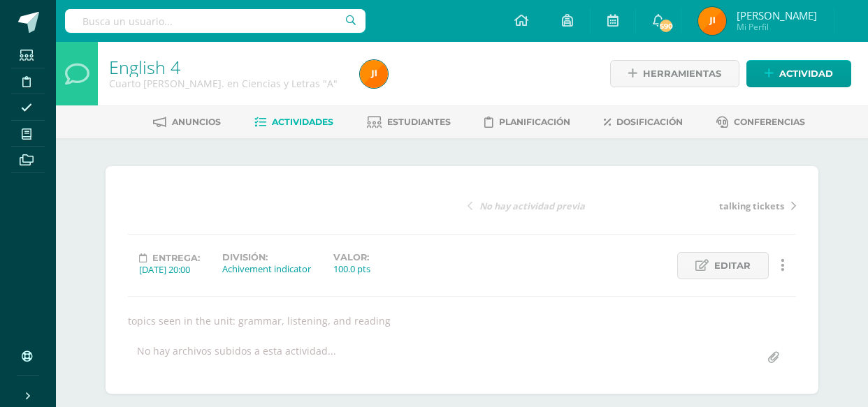 Image resolution: width=868 pixels, height=407 pixels. Describe the element at coordinates (187, 122) in the screenshot. I see `a: Anuncios` at that location.